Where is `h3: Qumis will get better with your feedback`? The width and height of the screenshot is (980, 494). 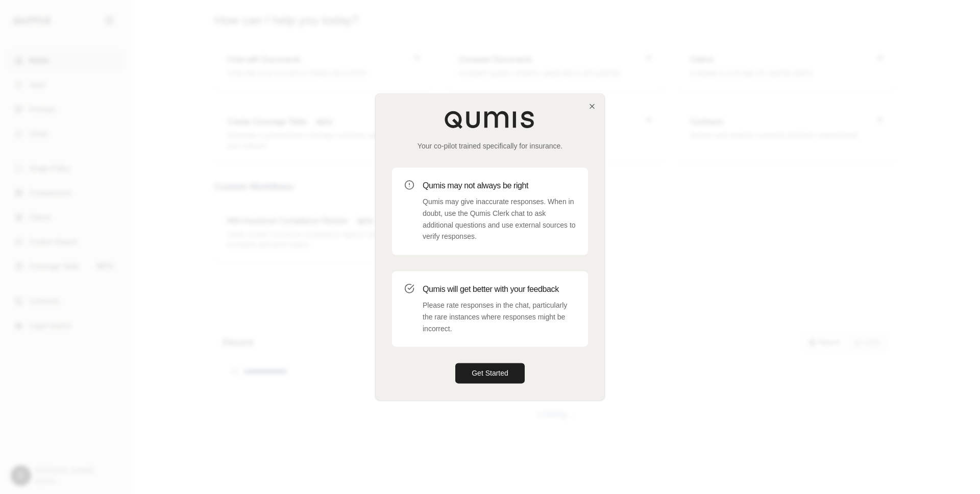
h3: Qumis will get better with your feedback is located at coordinates (499, 289).